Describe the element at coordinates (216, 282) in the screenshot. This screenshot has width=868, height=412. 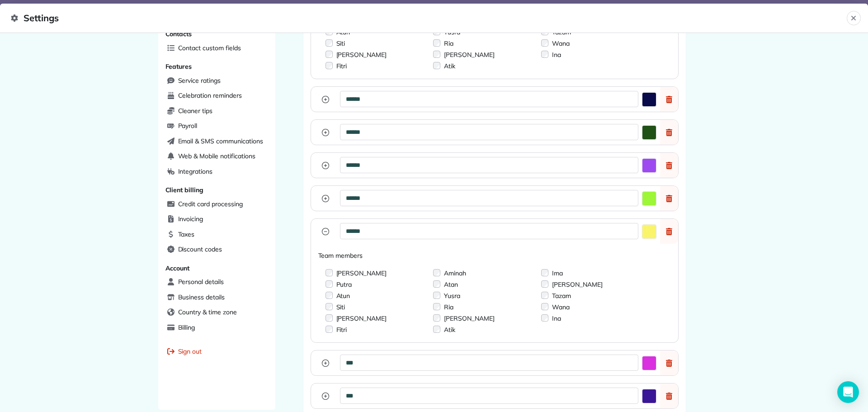
I see `a: Personal details` at that location.